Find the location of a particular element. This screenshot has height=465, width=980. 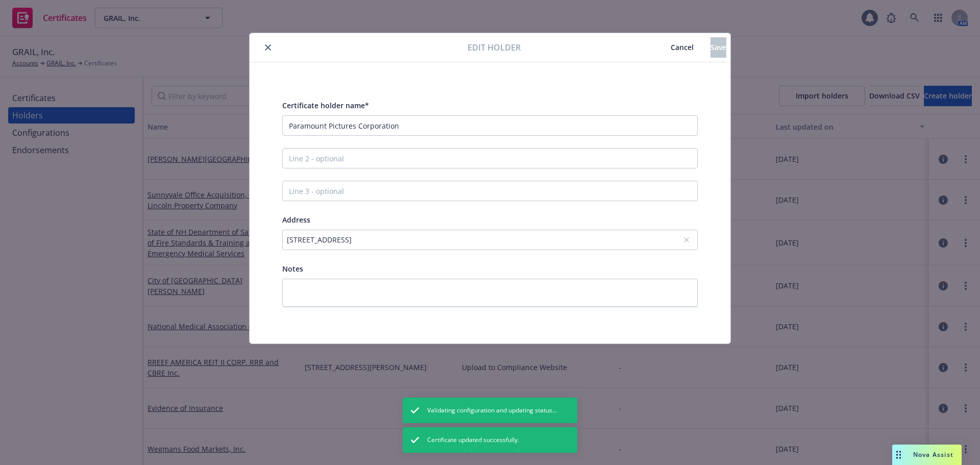

span: Address is located at coordinates (297, 219).